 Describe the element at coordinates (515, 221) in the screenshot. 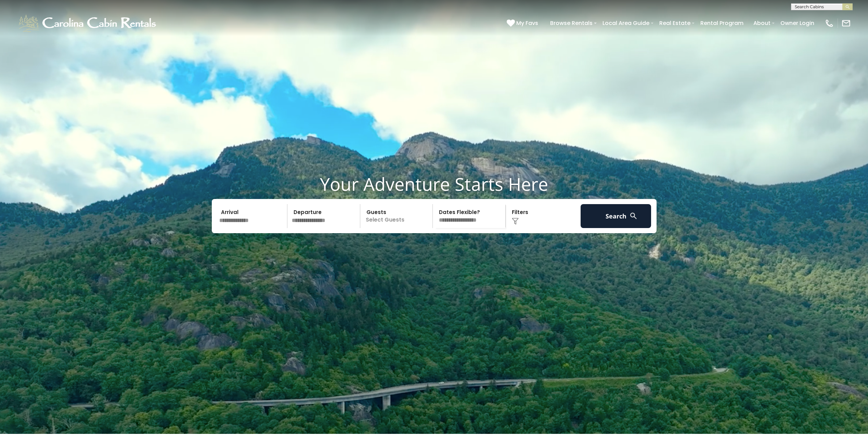

I see `img: filter--v1.png` at that location.